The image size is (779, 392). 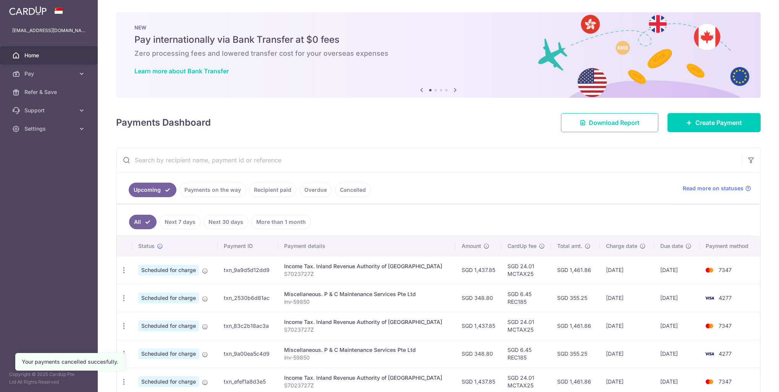 I want to click on span: Create Payment, so click(x=718, y=123).